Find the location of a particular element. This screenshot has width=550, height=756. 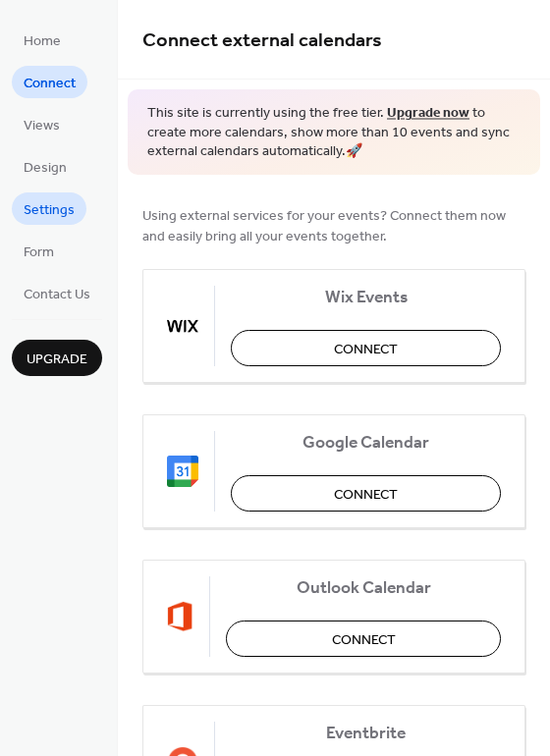

span: Form is located at coordinates (38, 252).